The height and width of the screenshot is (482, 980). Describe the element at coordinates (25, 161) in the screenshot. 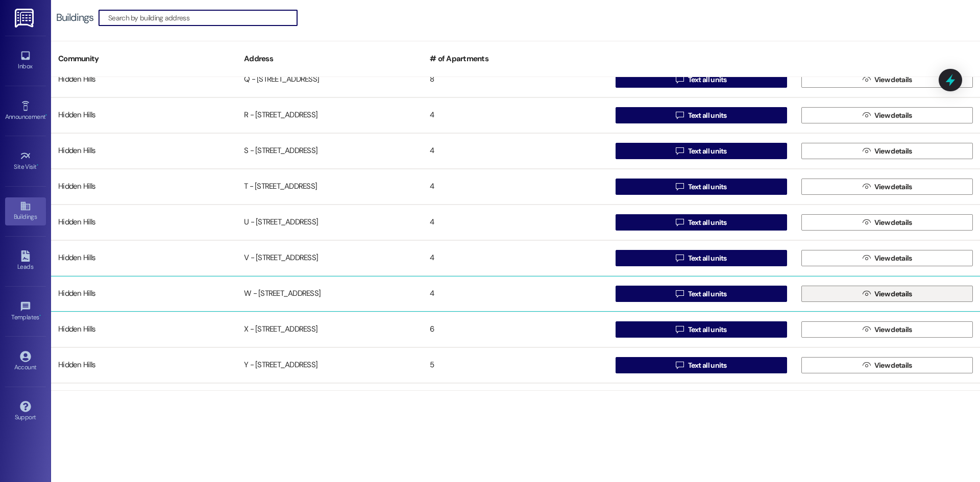

I see `a: Site Visit •` at that location.